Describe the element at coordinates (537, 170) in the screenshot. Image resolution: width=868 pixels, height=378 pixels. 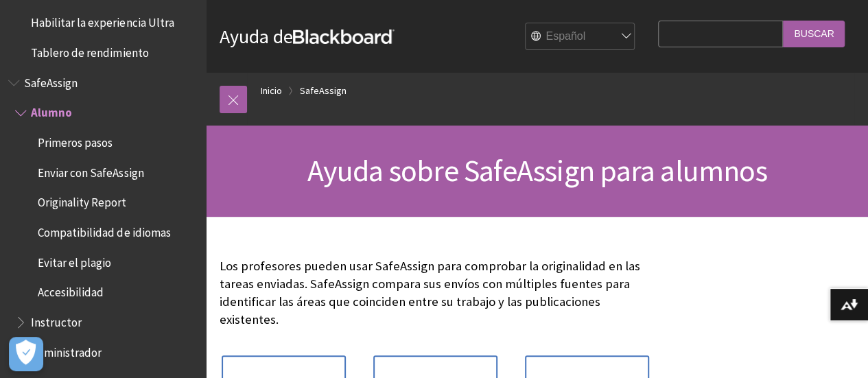
I see `span: Ayuda sobre SafeAssign para alumnos` at that location.